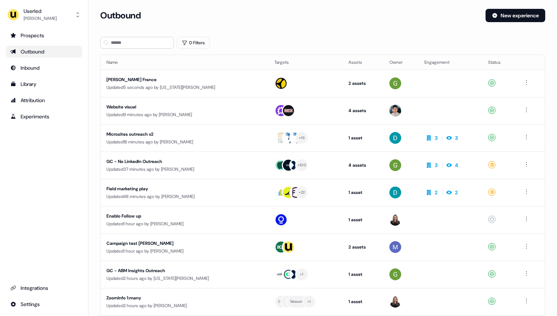 The height and width of the screenshot is (316, 557). I want to click on img: Marcus, so click(395, 247).